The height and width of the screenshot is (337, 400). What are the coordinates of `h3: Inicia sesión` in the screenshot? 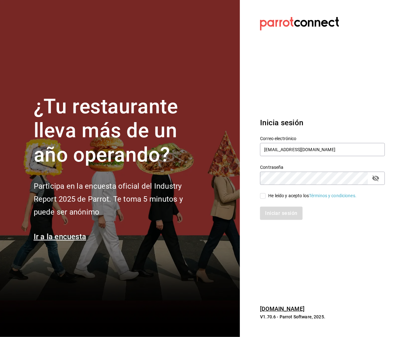 It's located at (322, 123).